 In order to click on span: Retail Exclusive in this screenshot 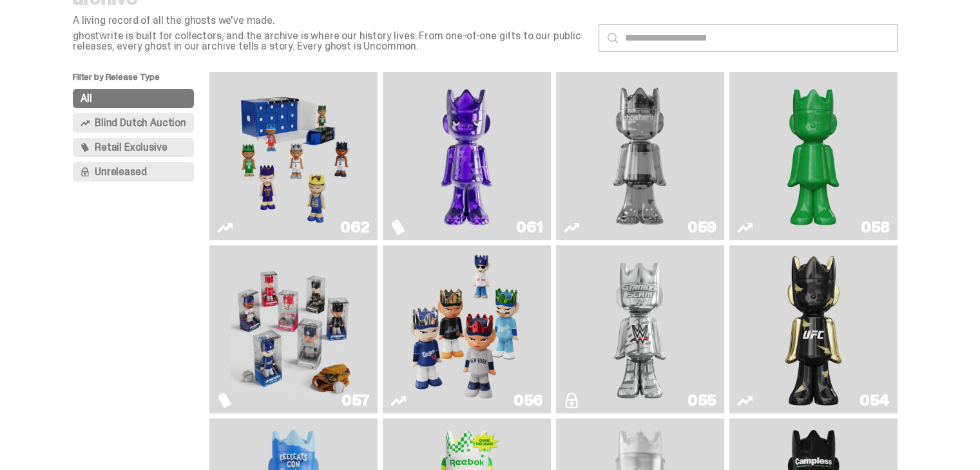, I will do `click(131, 147)`.